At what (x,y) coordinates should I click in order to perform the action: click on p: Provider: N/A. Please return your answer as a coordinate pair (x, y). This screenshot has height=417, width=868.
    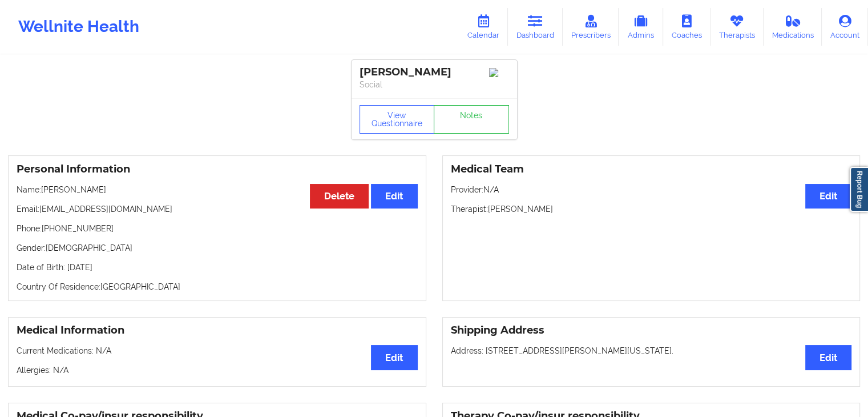
    Looking at the image, I should click on (651, 189).